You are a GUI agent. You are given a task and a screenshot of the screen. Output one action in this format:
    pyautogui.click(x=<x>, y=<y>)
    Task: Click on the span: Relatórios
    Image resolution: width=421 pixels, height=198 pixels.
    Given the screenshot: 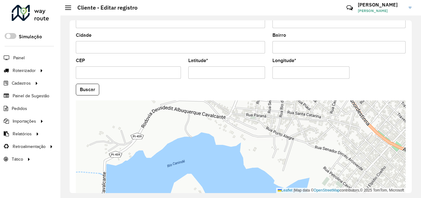 What is the action you would take?
    pyautogui.click(x=22, y=134)
    